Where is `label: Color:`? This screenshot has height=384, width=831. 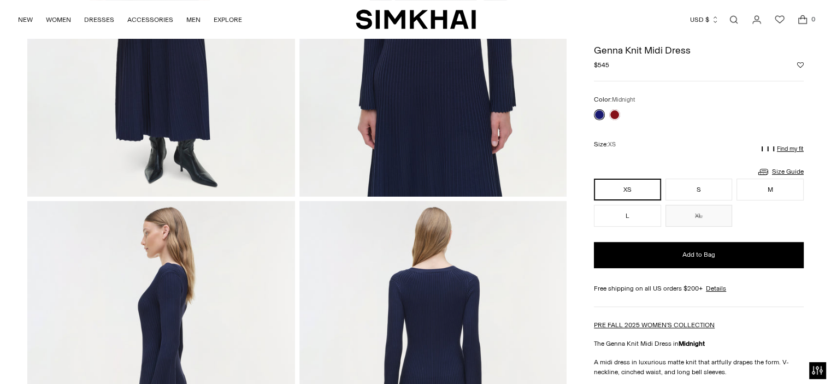
label: Color: is located at coordinates (615, 99).